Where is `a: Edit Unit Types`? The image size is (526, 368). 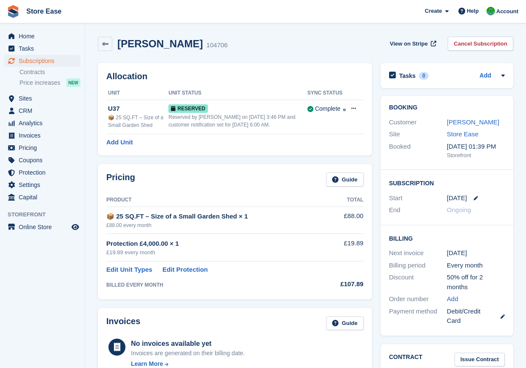
a: Edit Unit Types is located at coordinates (129, 269).